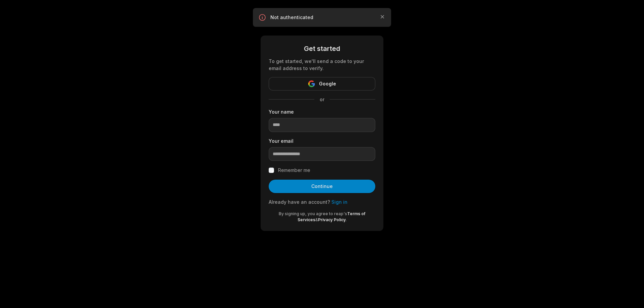  I want to click on span: By signing up, you agree to reap's, so click(313, 213).